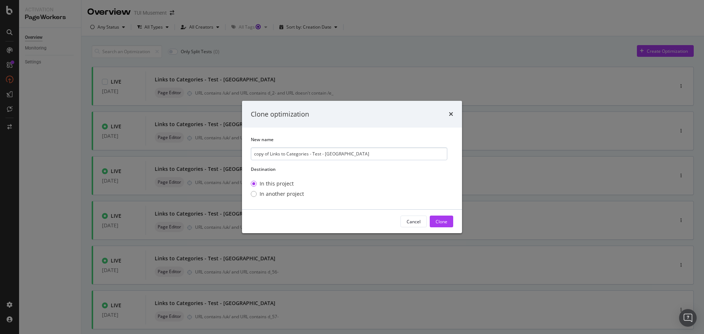 The image size is (704, 334). Describe the element at coordinates (441, 221) in the screenshot. I see `button: Clone` at that location.